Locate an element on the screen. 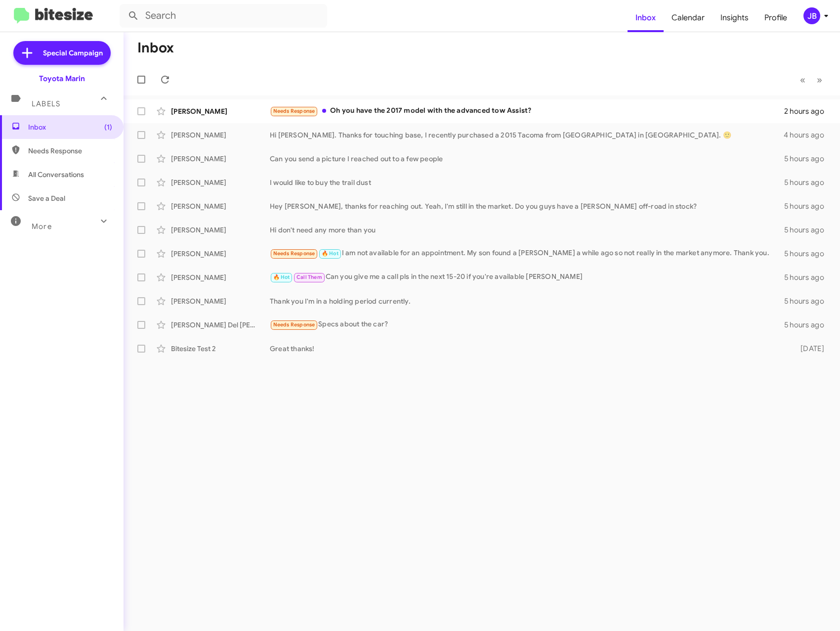 Image resolution: width=840 pixels, height=631 pixels. div: 2 hours ago is located at coordinates (808, 111).